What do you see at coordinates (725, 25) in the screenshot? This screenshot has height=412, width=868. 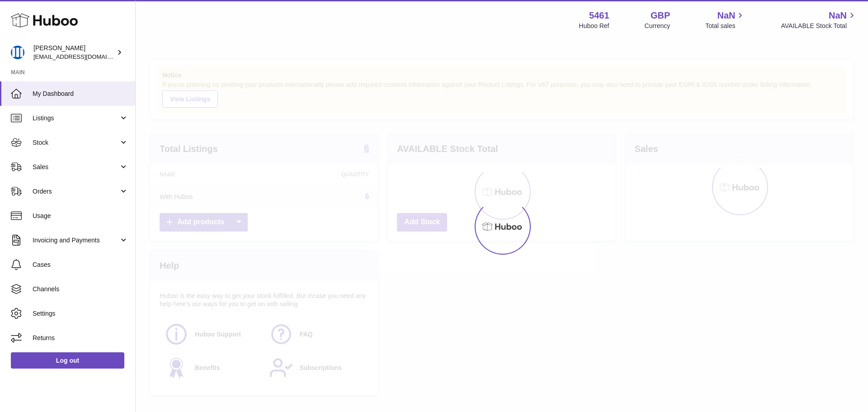 I see `span: Total sales` at bounding box center [725, 25].